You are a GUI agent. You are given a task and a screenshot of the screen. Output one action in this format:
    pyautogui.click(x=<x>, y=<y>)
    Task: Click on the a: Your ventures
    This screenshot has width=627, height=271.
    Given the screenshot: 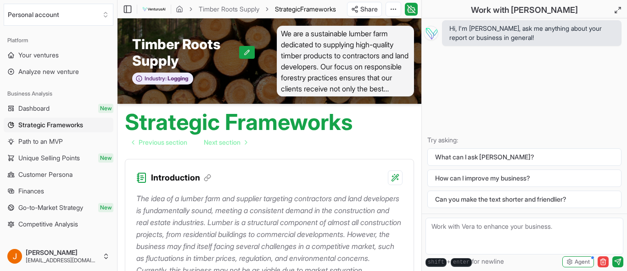 What is the action you would take?
    pyautogui.click(x=58, y=55)
    